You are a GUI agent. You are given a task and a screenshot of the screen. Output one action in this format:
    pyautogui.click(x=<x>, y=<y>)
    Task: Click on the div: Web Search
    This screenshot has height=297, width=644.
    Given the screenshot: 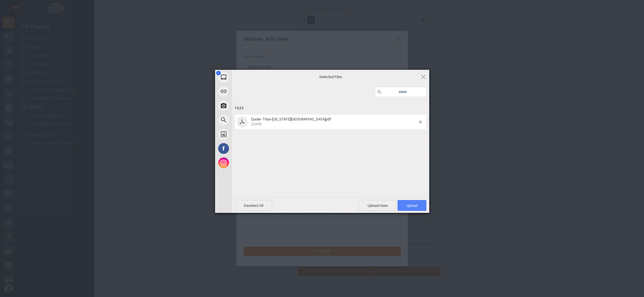 What is the action you would take?
    pyautogui.click(x=249, y=120)
    